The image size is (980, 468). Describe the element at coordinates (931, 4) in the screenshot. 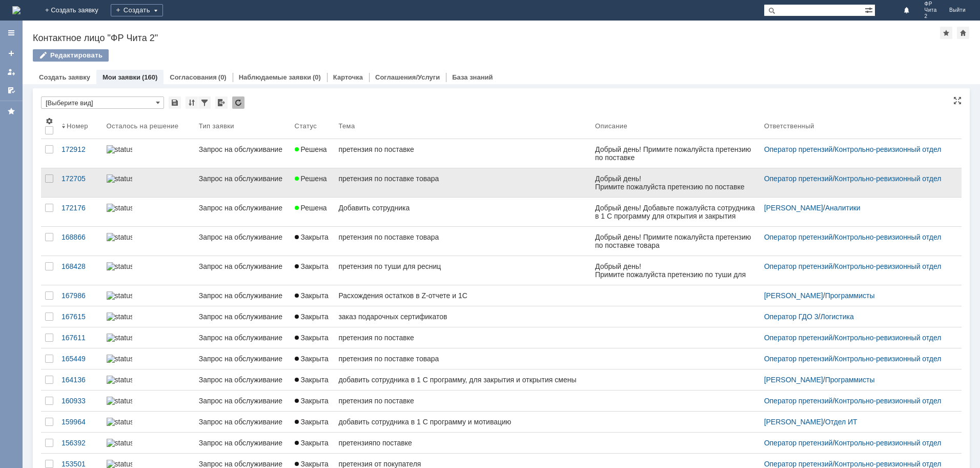

I see `span: ФР` at that location.